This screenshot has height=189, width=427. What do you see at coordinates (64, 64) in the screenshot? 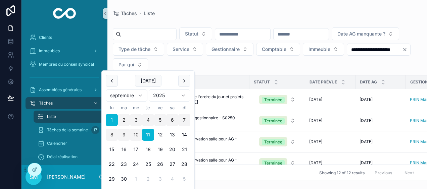
I see `a: Membres du conseil syndical` at bounding box center [64, 64].